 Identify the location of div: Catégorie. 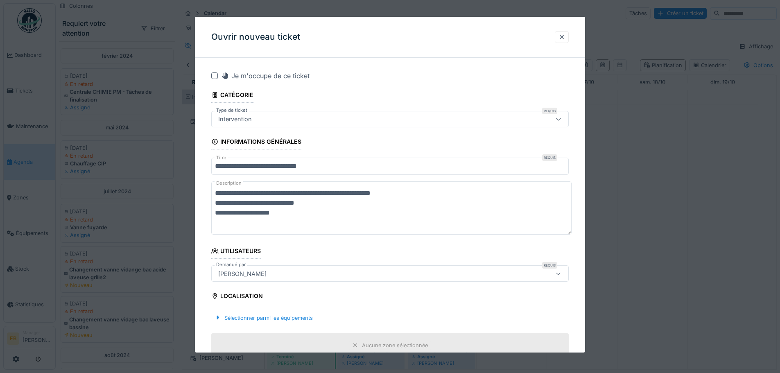
(232, 96).